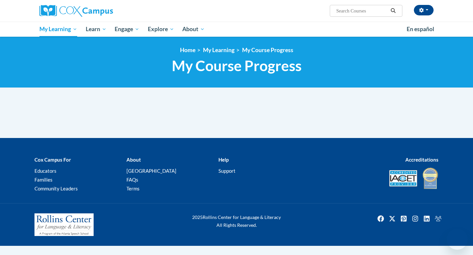 This screenshot has width=473, height=255. I want to click on a: Instagram, so click(415, 219).